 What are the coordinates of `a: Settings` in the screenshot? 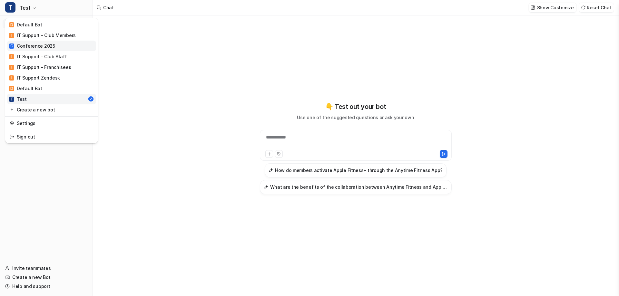 It's located at (52, 123).